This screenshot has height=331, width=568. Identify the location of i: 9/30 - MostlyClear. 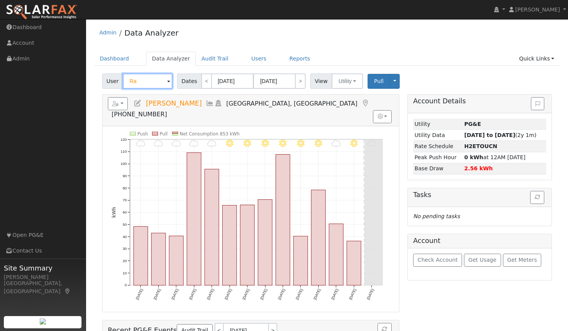
(354, 143).